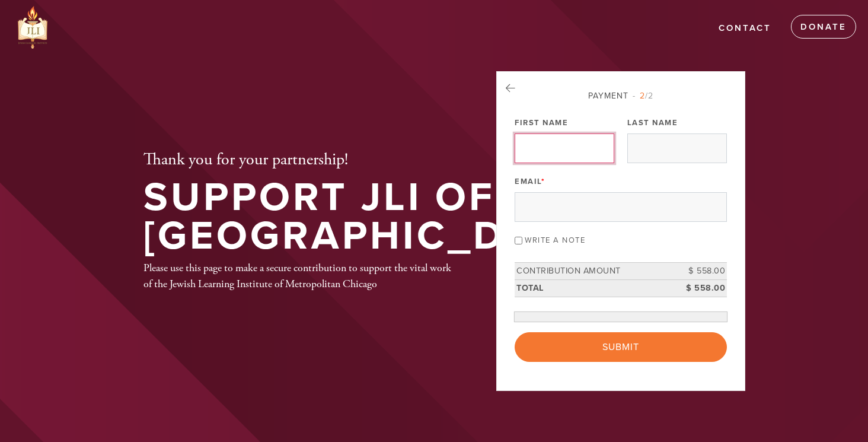 The width and height of the screenshot is (868, 442). What do you see at coordinates (530, 182) in the screenshot?
I see `label: Email` at bounding box center [530, 182].